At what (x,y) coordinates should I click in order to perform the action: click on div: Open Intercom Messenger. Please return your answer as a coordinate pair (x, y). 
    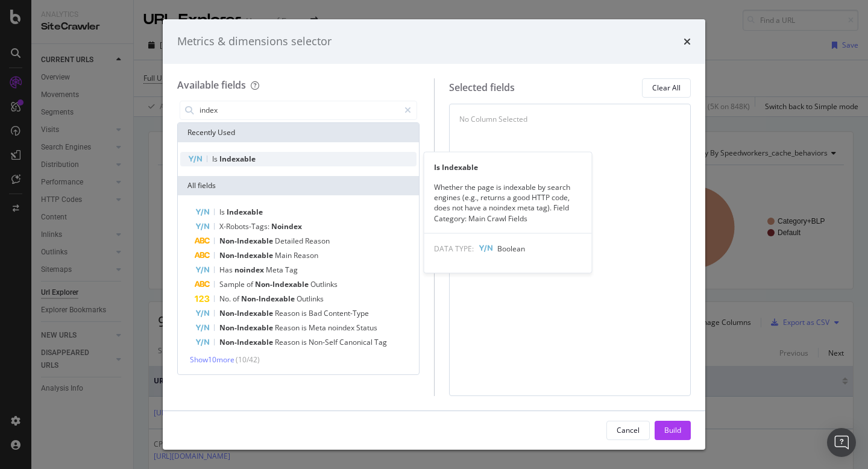
    Looking at the image, I should click on (841, 442).